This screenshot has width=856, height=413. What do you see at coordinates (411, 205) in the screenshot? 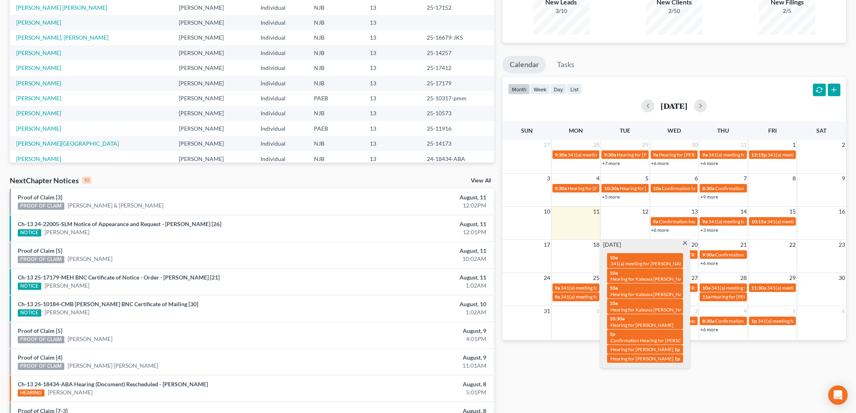
I see `div: 12:02PM` at bounding box center [411, 205].